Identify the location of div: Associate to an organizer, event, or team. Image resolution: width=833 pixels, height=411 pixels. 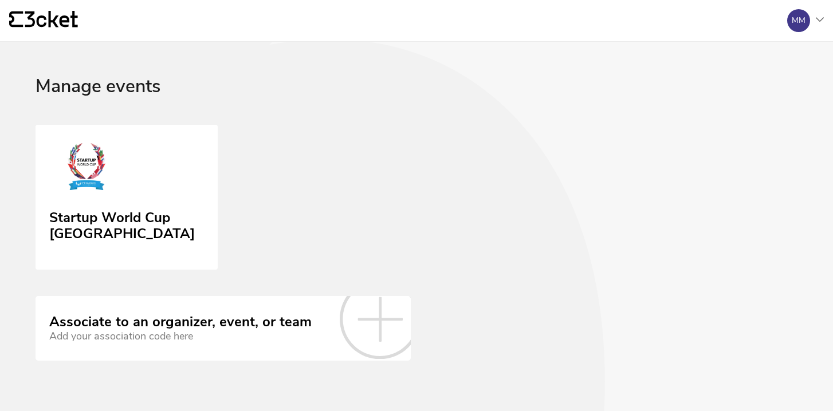
(180, 323).